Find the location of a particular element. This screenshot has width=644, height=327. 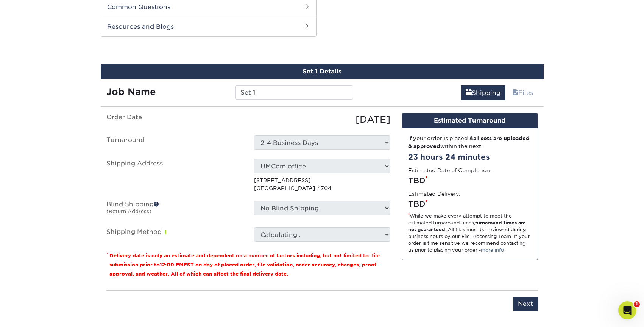

span: 1 is located at coordinates (637, 305).